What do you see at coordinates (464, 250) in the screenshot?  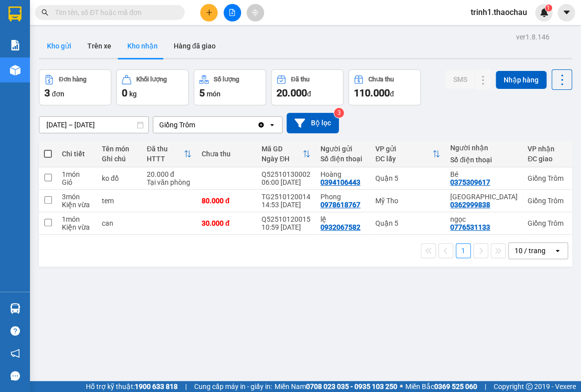 I see `button: 1` at bounding box center [464, 250].